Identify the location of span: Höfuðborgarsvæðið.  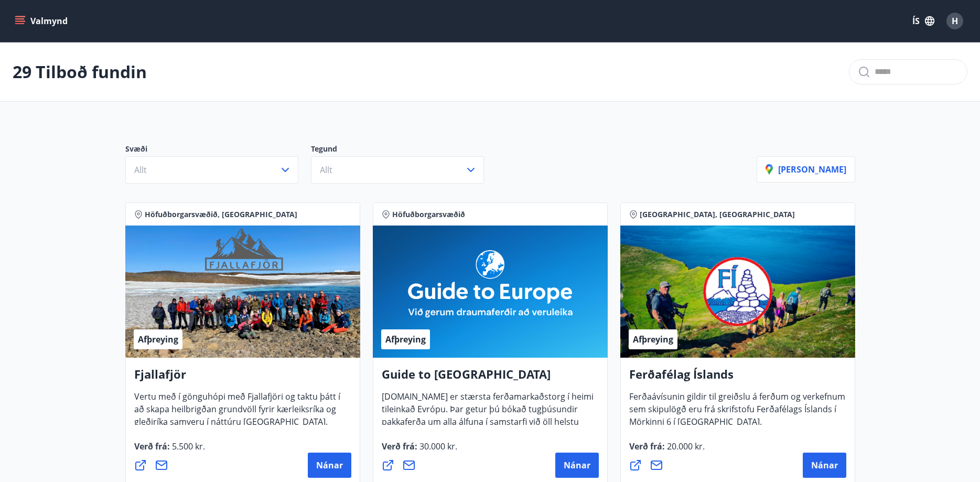
(429, 215).